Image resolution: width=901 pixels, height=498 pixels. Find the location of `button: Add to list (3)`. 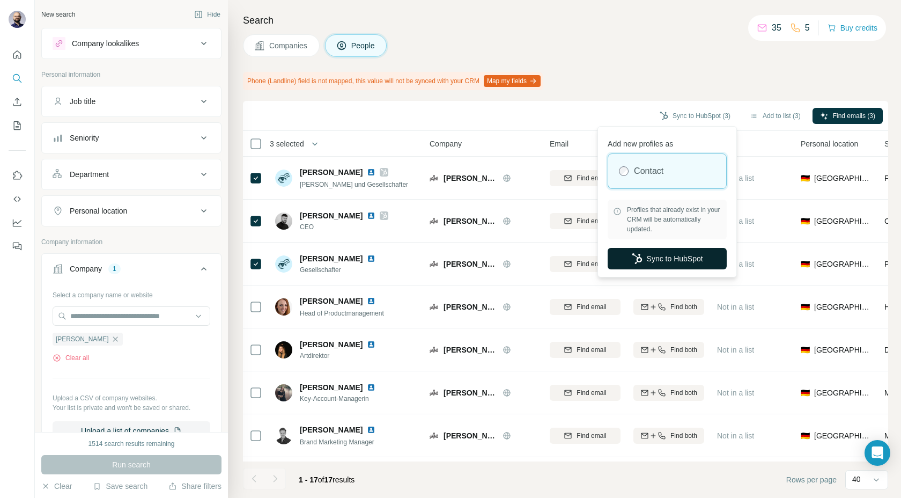

button: Add to list (3) is located at coordinates (775, 116).